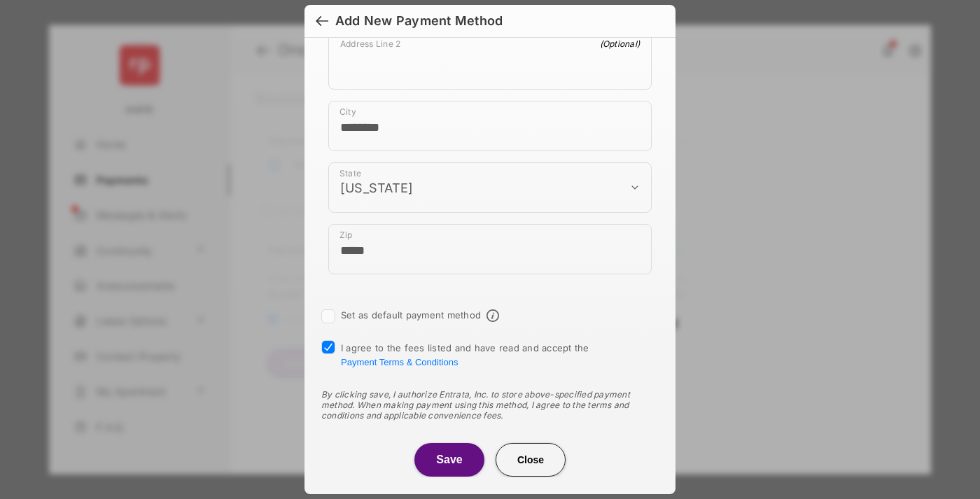 The width and height of the screenshot is (980, 499). Describe the element at coordinates (490, 187) in the screenshot. I see `div: payment_method_screening[postal_addresses][administrativeArea]` at that location.